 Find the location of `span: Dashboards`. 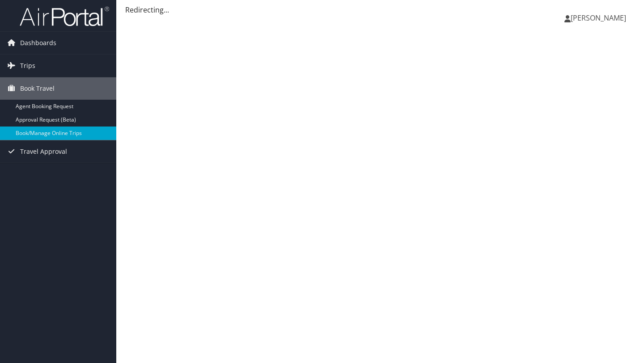

span: Dashboards is located at coordinates (38, 43).